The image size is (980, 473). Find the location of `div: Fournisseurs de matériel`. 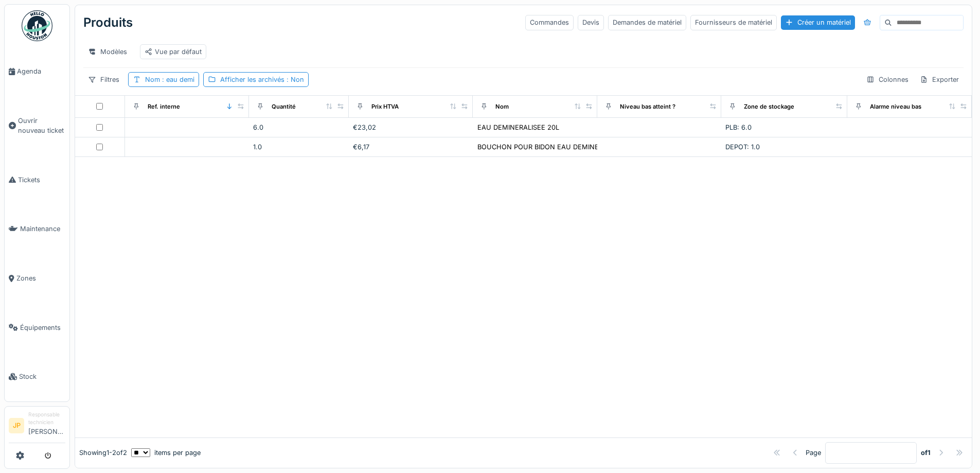

div: Fournisseurs de matériel is located at coordinates (734, 22).